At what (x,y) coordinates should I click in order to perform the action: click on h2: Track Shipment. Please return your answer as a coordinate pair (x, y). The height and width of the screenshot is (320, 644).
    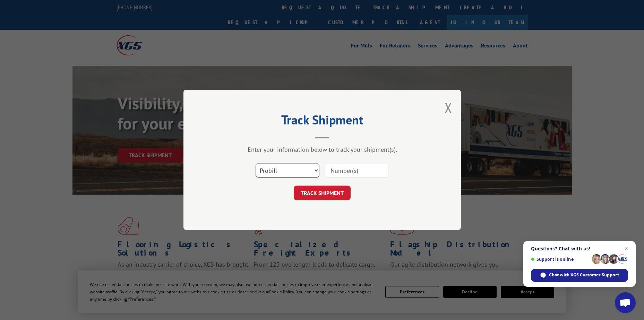
    Looking at the image, I should click on (322, 122).